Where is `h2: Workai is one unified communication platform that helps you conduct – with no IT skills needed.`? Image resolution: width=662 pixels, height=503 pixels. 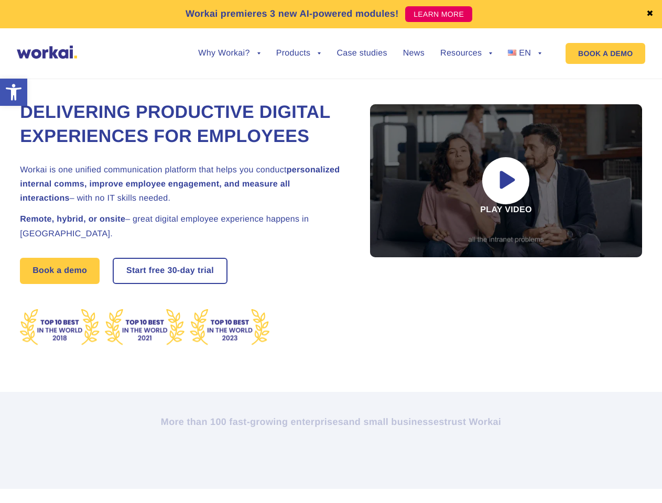 h2: Workai is one unified communication platform that helps you conduct – with no IT skills needed. is located at coordinates (182, 184).